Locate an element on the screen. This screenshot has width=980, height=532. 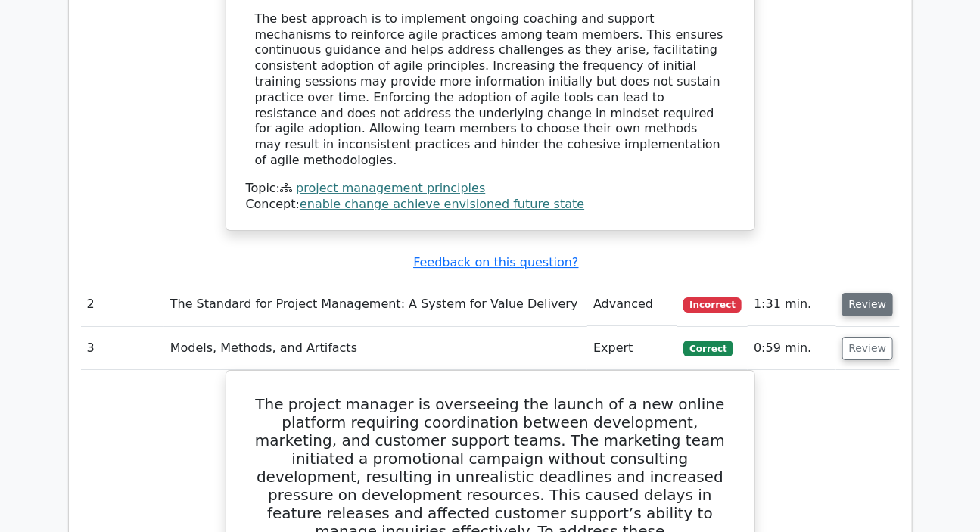
td: 2 is located at coordinates (123, 304).